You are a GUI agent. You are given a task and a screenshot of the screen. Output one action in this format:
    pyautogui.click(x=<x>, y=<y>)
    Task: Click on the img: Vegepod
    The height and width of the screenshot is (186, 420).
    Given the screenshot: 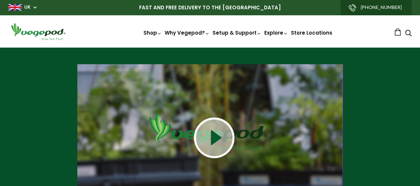 What is the action you would take?
    pyautogui.click(x=38, y=31)
    